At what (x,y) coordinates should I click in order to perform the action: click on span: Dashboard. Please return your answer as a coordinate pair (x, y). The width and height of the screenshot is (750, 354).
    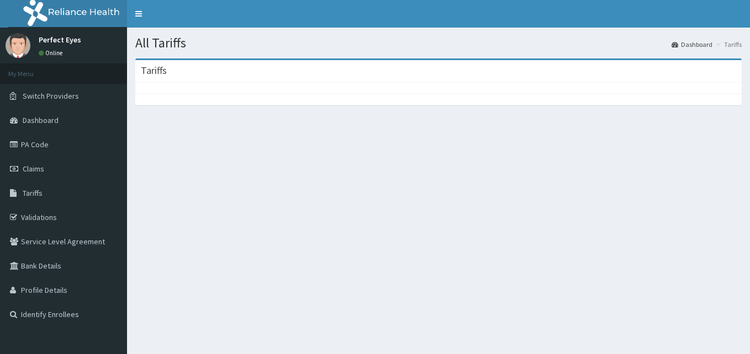
    Looking at the image, I should click on (40, 120).